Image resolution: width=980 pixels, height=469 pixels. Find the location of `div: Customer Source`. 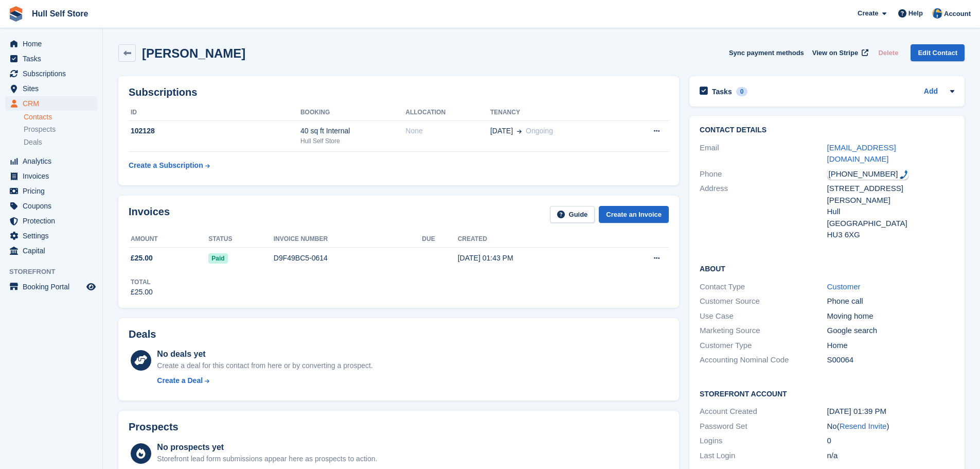

div: Customer Source is located at coordinates (763, 301).